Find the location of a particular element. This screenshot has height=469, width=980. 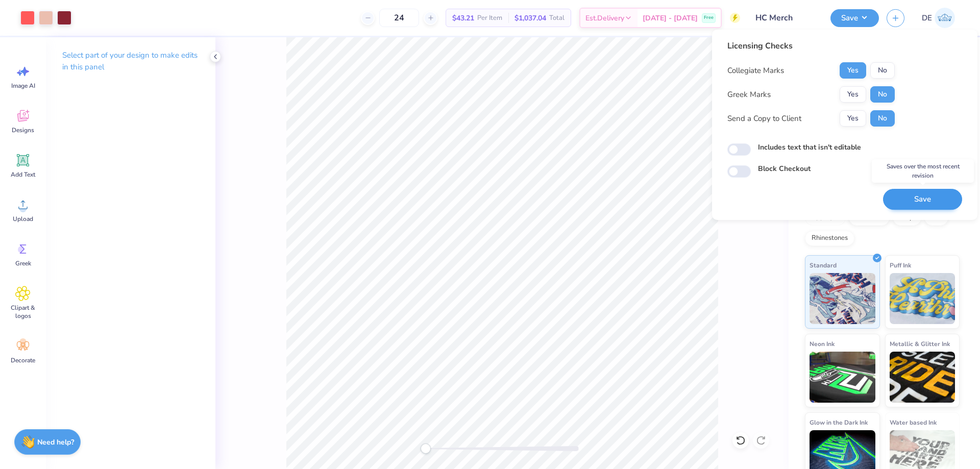

span: Neon Ink is located at coordinates (822, 344).